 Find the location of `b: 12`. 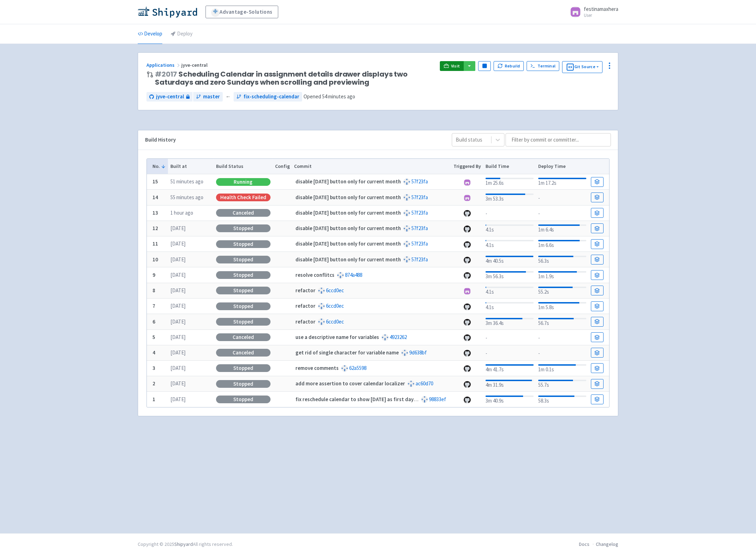

b: 12 is located at coordinates (155, 228).